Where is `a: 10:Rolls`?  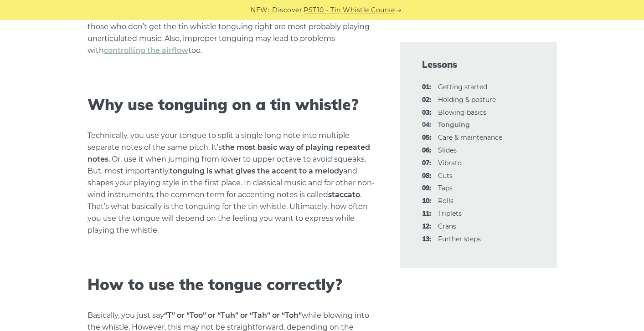 a: 10:Rolls is located at coordinates (445, 201).